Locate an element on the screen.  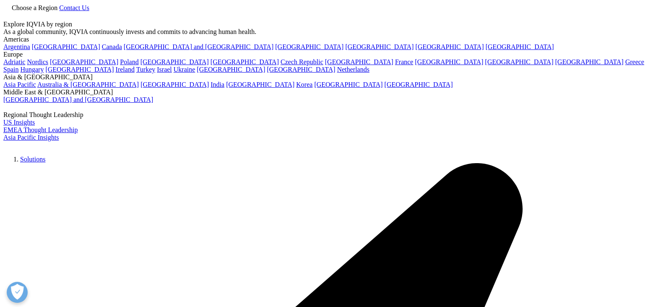
div: Explore IQVIA by region is located at coordinates (331, 24).